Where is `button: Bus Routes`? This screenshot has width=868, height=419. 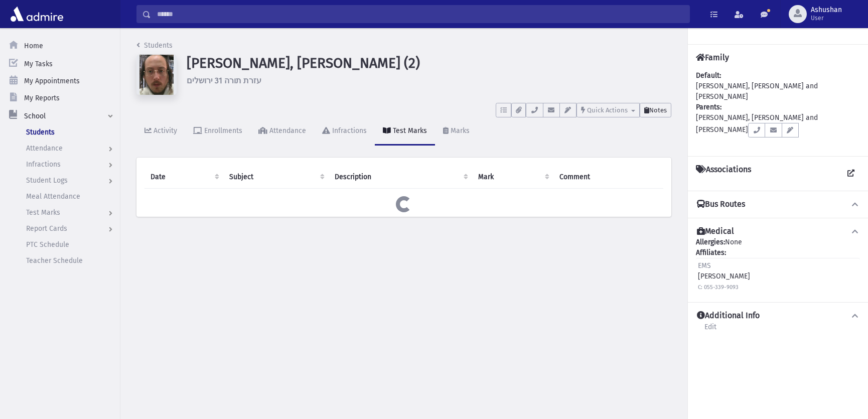 button: Bus Routes is located at coordinates (778, 205).